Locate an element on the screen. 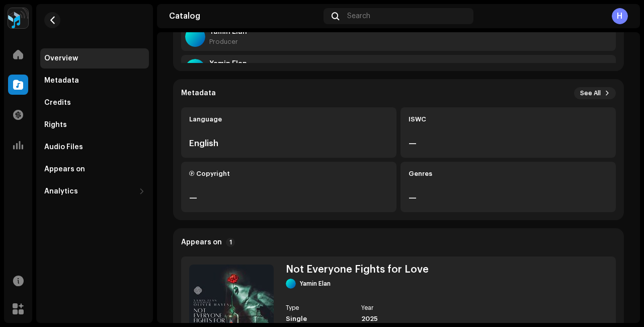 Image resolution: width=644 pixels, height=327 pixels. div: Producer is located at coordinates (228, 42).